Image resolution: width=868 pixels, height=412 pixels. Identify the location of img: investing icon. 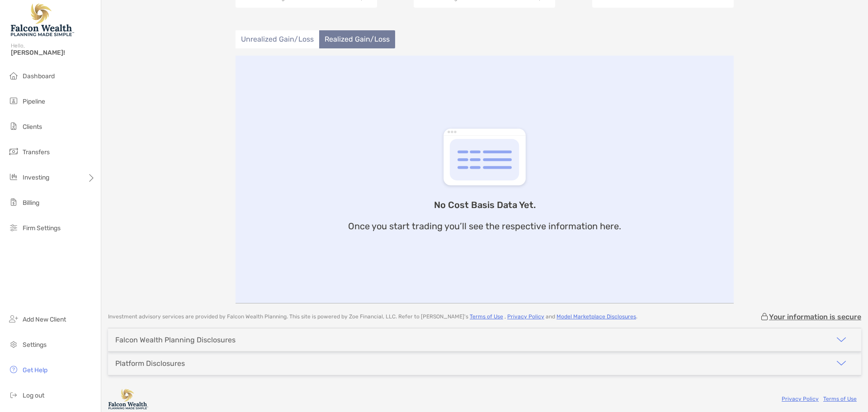
(14, 177).